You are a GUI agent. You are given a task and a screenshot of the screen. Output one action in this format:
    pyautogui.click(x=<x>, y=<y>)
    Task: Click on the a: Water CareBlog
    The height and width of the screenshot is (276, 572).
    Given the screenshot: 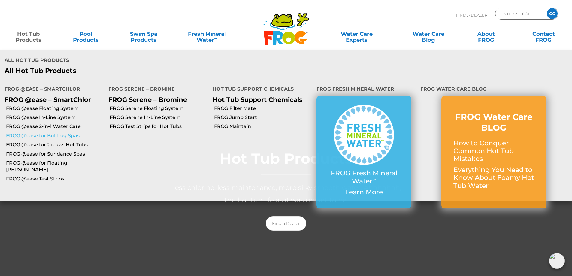 What is the action you would take?
    pyautogui.click(x=428, y=34)
    